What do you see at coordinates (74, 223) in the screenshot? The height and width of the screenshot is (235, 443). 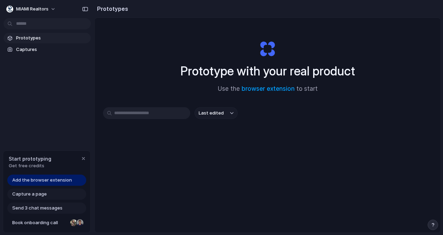 I see `div: Nicole Kubica` at bounding box center [74, 223].